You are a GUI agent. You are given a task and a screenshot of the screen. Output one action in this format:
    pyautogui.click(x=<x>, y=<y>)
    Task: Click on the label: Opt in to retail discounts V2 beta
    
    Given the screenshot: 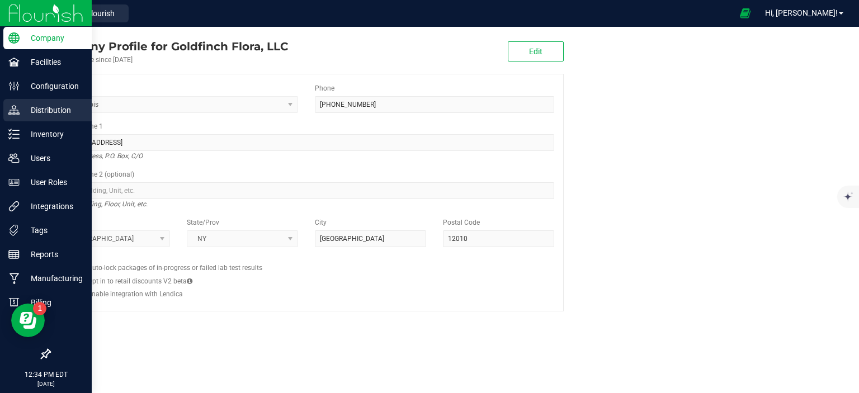 What is the action you would take?
    pyautogui.click(x=140, y=281)
    